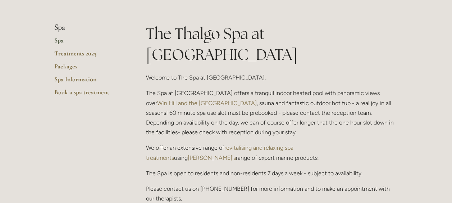 This screenshot has width=452, height=203. I want to click on a: Spa Information, so click(88, 82).